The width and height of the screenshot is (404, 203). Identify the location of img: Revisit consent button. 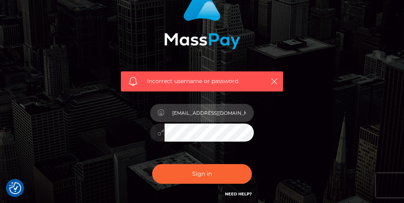
(15, 188).